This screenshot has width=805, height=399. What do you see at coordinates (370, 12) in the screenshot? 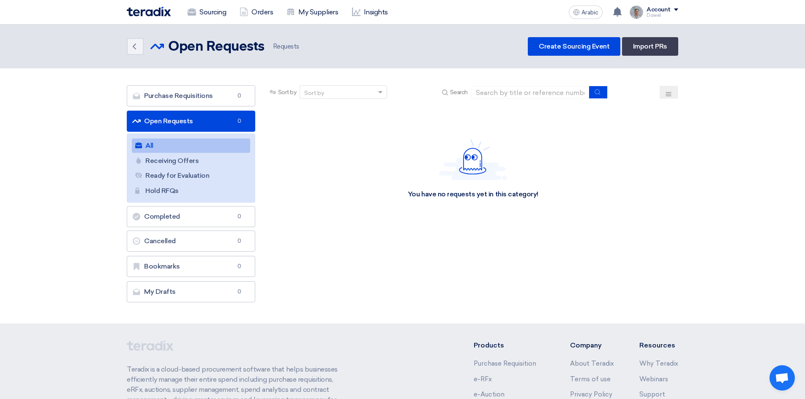
I see `a: Insights` at bounding box center [370, 12].